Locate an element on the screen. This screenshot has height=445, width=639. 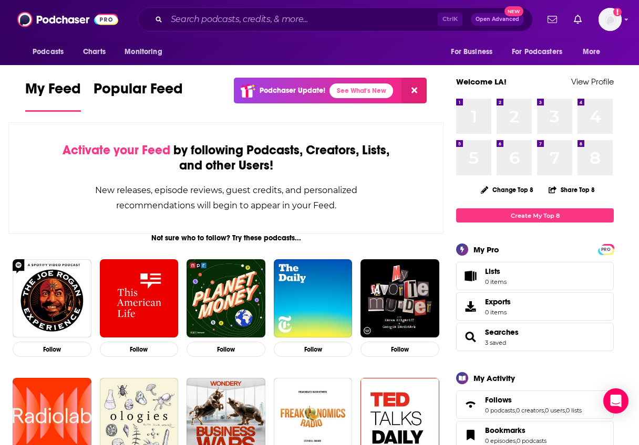
div: New releases, episode reviews, guest credits, and personalized recommendations will begin to appe... is located at coordinates (226, 198).